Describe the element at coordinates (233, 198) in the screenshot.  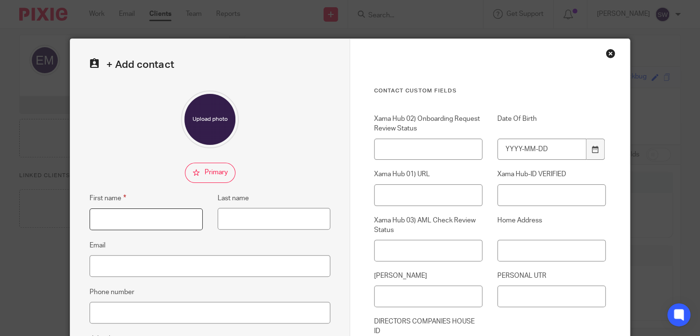
I see `label: Last name` at that location.